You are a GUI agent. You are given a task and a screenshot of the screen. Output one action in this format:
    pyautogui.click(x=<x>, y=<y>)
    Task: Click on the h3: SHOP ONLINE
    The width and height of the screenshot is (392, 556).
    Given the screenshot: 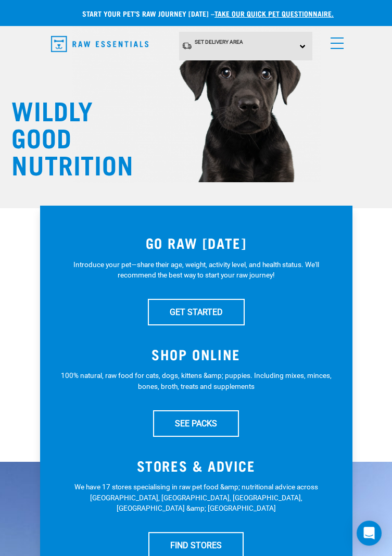 What is the action you would take?
    pyautogui.click(x=196, y=354)
    